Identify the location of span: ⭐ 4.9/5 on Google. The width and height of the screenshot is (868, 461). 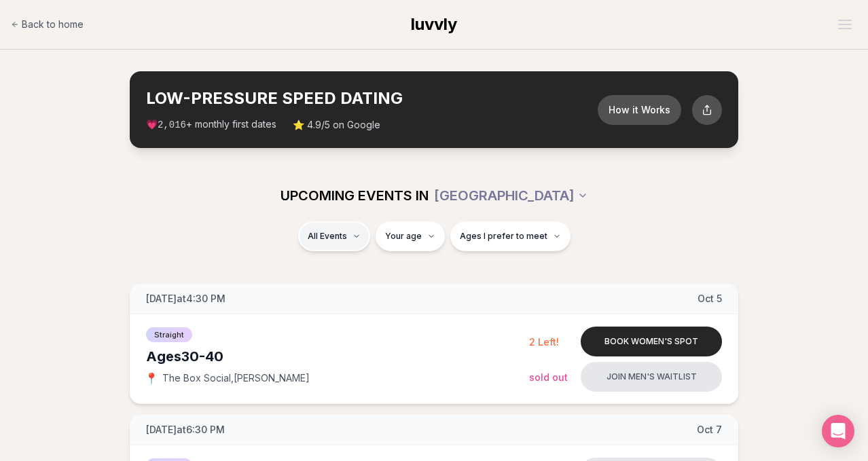
(336, 125).